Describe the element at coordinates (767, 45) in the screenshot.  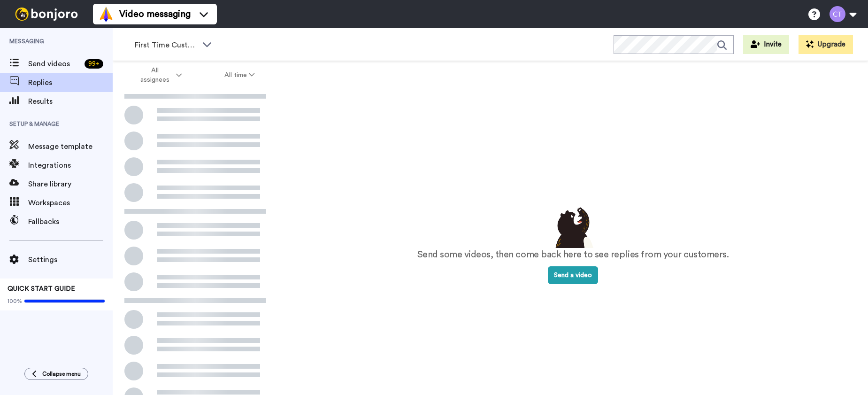
I see `a: Invite` at that location.